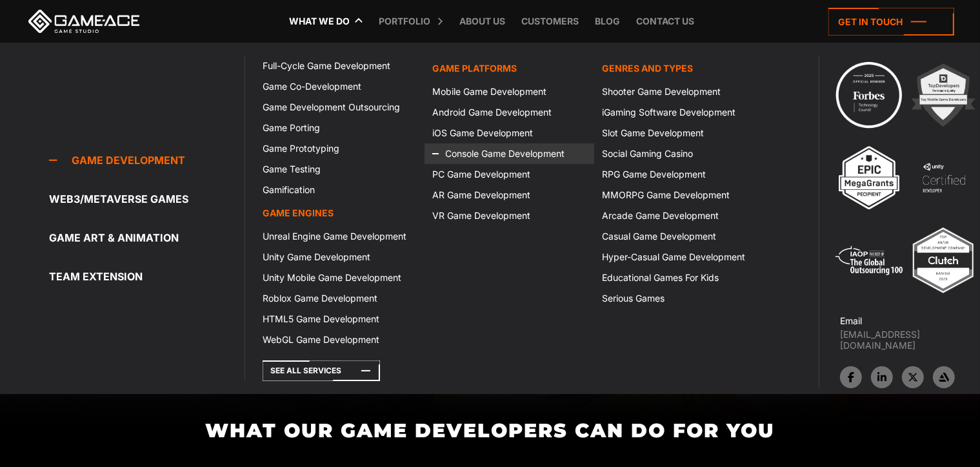 The height and width of the screenshot is (467, 980). Describe the element at coordinates (509, 133) in the screenshot. I see `a: iOS Game Development` at that location.